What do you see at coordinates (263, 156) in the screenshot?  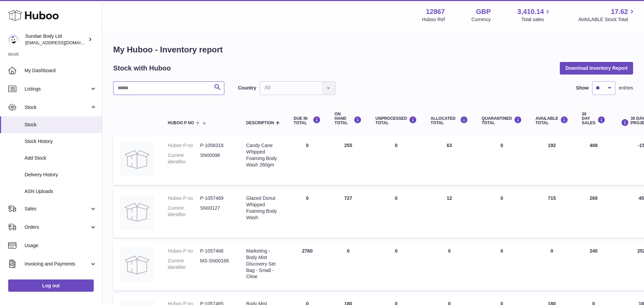 I see `div: Candy Cane Whipped Foaming Body Wash 260gm` at bounding box center [263, 156].